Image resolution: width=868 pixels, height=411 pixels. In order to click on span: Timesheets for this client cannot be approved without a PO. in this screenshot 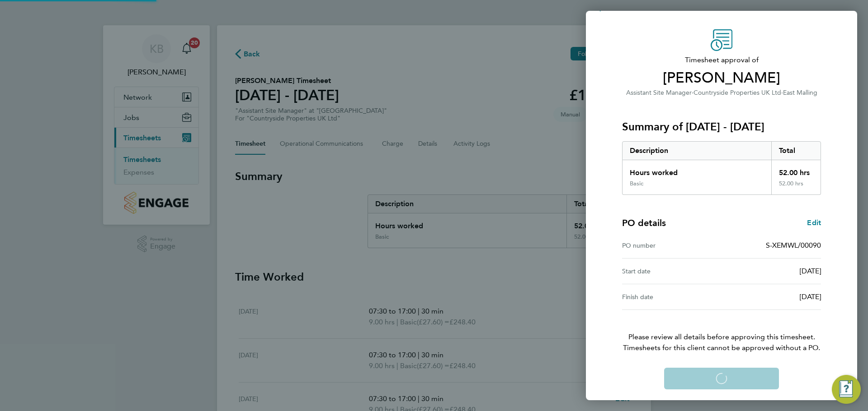, I will do `click(721, 348)`.